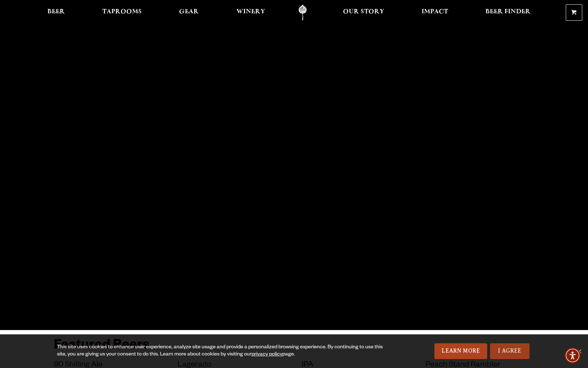 This screenshot has width=588, height=368. I want to click on a: privacy policy, so click(267, 355).